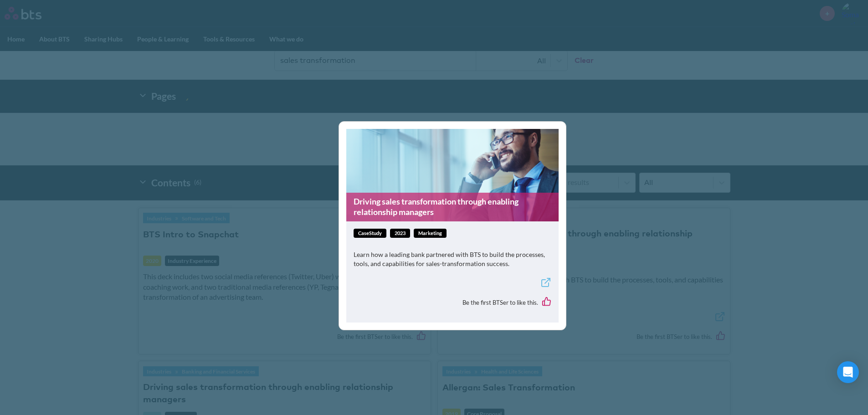  I want to click on div: Open Intercom Messenger, so click(848, 372).